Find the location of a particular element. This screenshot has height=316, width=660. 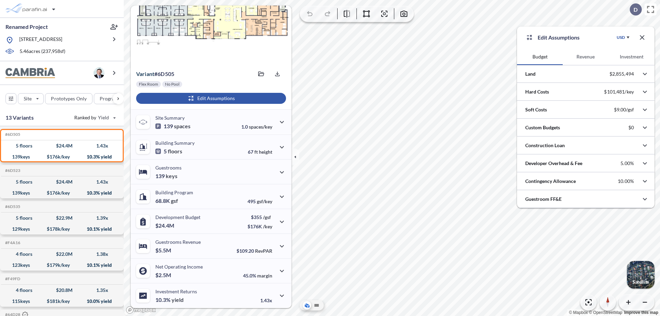

span: keys is located at coordinates (171, 176).